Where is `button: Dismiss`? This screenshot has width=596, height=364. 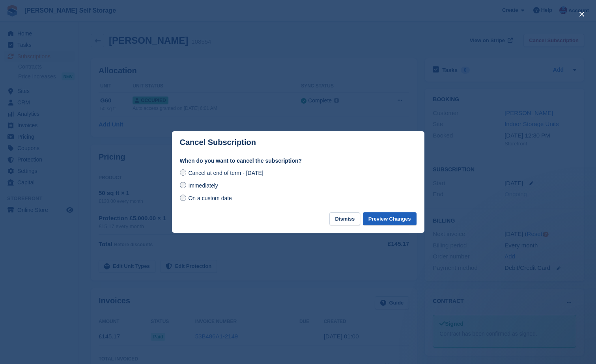 button: Dismiss is located at coordinates (345, 219).